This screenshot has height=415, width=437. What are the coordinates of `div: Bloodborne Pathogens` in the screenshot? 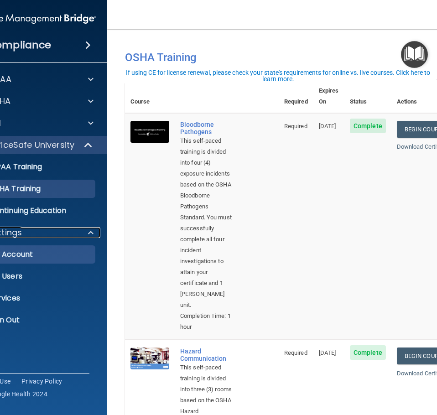 It's located at (207, 128).